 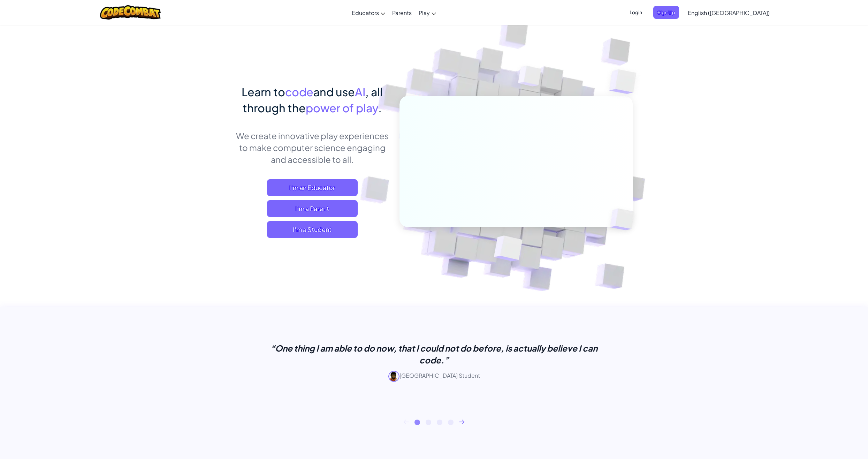 I want to click on span: and use, so click(x=334, y=92).